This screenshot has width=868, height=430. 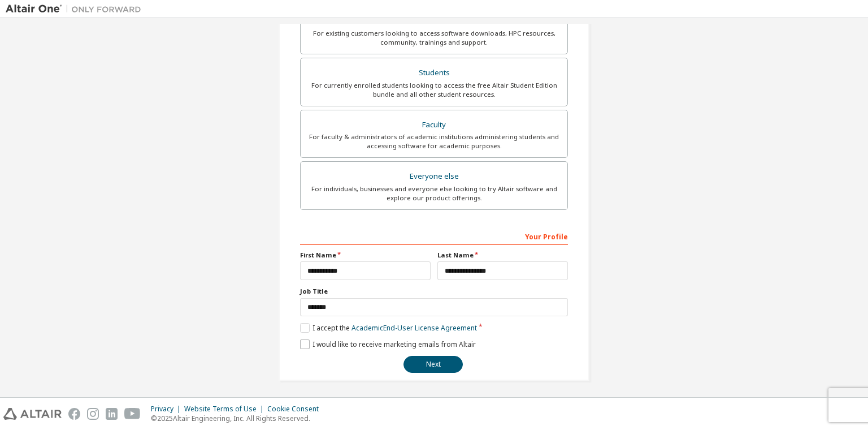 I want to click on img: linkedin.svg, so click(x=112, y=413).